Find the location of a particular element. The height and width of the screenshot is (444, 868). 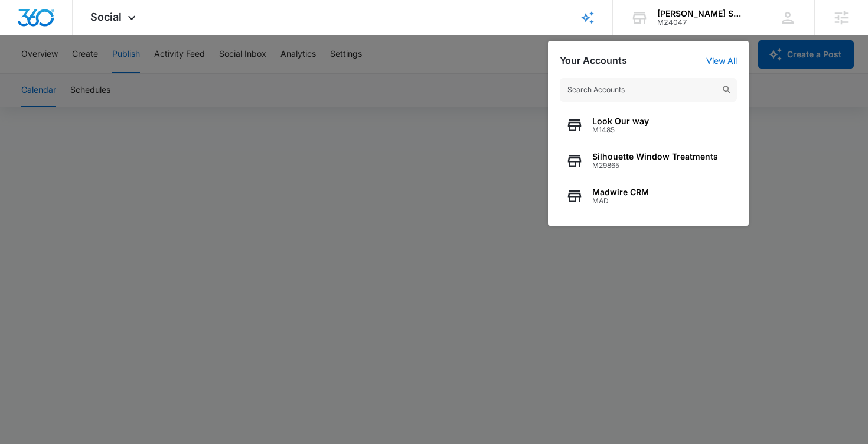

a: View All is located at coordinates (721, 61).